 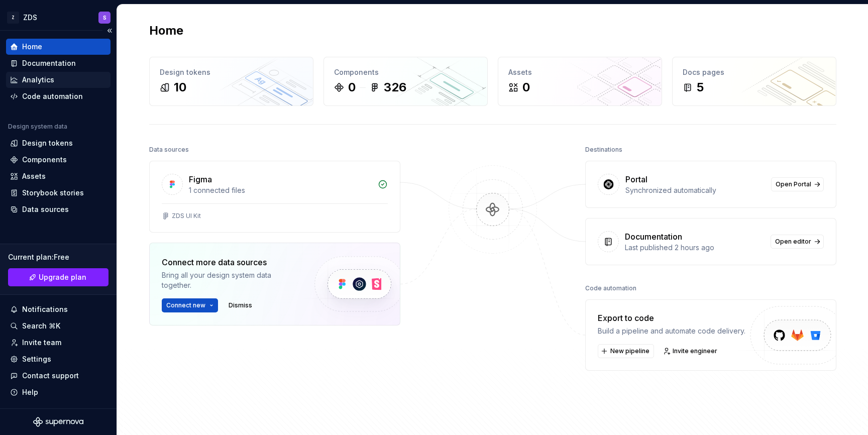 What do you see at coordinates (395, 87) in the screenshot?
I see `div: 326` at bounding box center [395, 87].